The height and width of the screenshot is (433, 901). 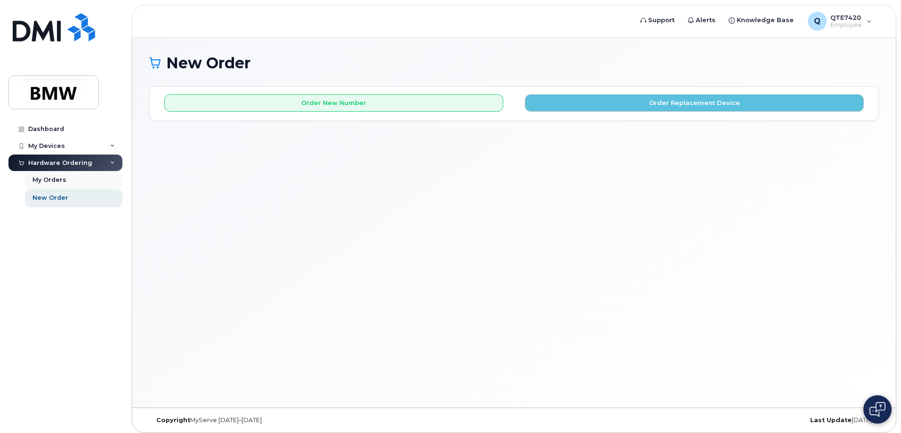 I want to click on button: Order Replacement Device, so click(x=694, y=103).